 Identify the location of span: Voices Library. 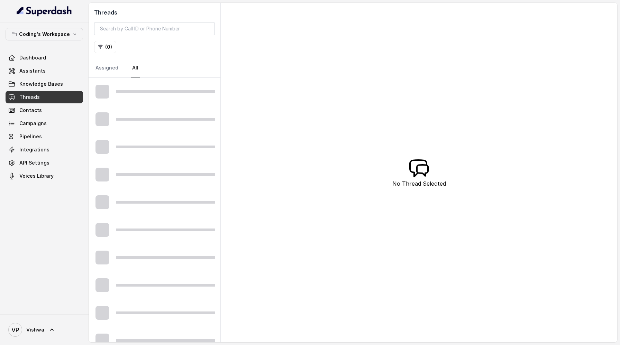
(36, 176).